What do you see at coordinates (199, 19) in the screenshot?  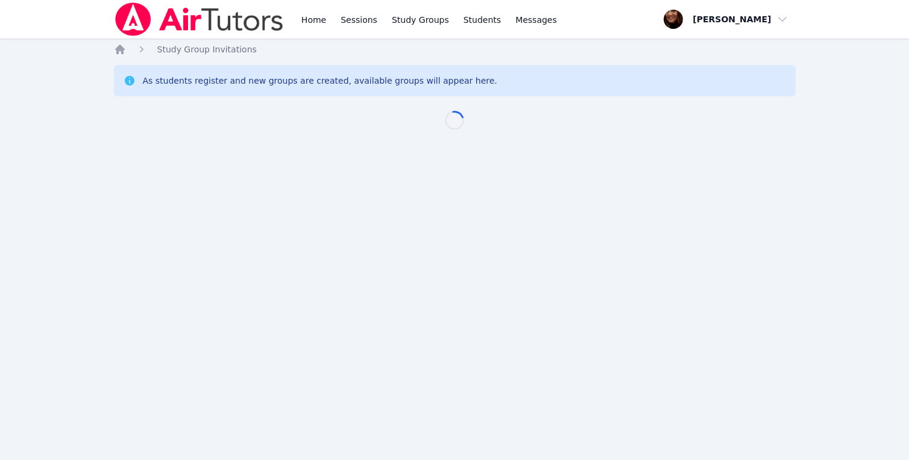 I see `img: Air Tutors` at bounding box center [199, 19].